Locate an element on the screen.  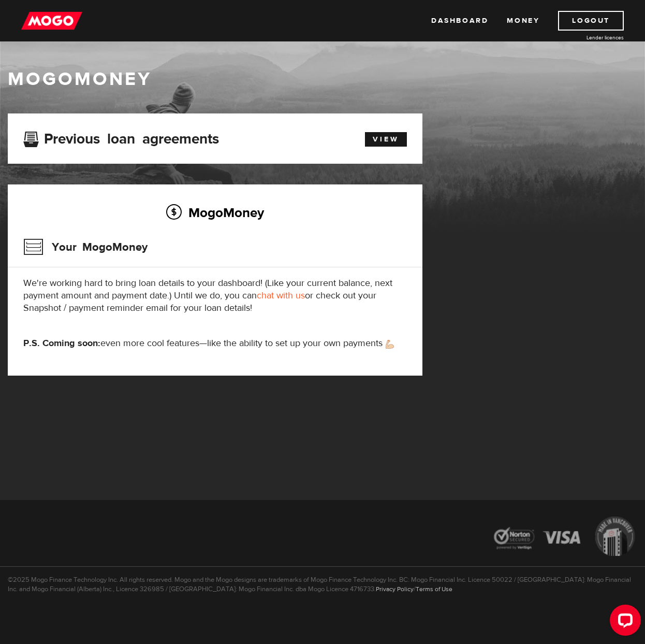
button: Open LiveChat chat widget is located at coordinates (24, 19).